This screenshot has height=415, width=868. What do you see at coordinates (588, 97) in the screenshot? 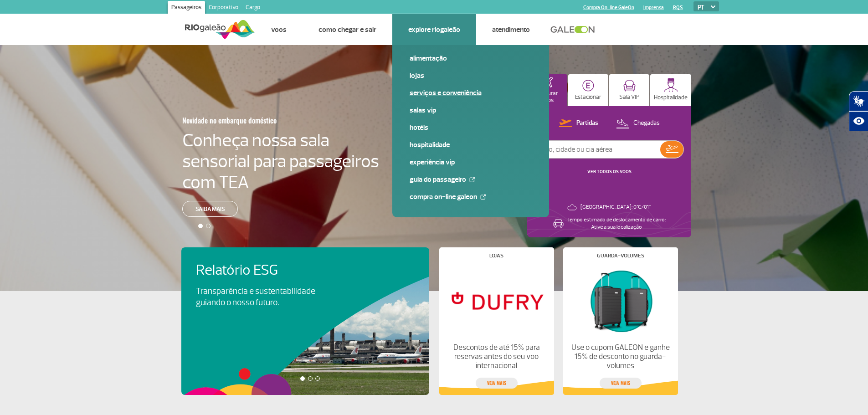
I see `p: Estacionar` at bounding box center [588, 97].